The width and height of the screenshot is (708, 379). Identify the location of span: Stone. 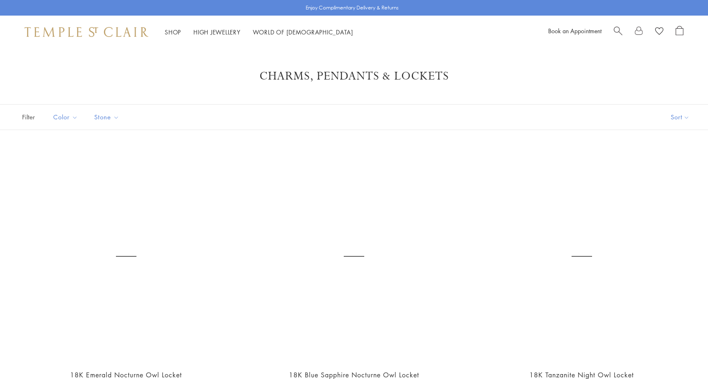
(108, 117).